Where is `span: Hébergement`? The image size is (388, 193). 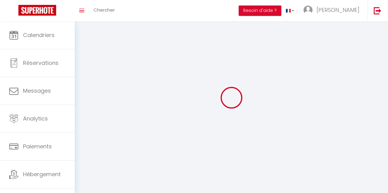 span: Hébergement is located at coordinates (42, 174).